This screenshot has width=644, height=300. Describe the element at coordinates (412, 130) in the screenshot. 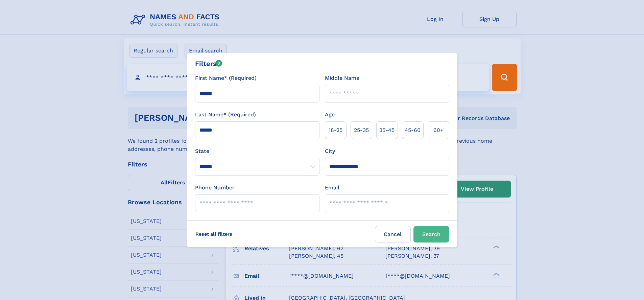

I see `span: 45‑60` at that location.